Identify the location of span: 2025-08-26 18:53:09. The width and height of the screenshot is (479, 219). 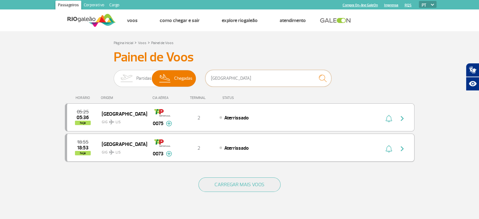
(83, 148).